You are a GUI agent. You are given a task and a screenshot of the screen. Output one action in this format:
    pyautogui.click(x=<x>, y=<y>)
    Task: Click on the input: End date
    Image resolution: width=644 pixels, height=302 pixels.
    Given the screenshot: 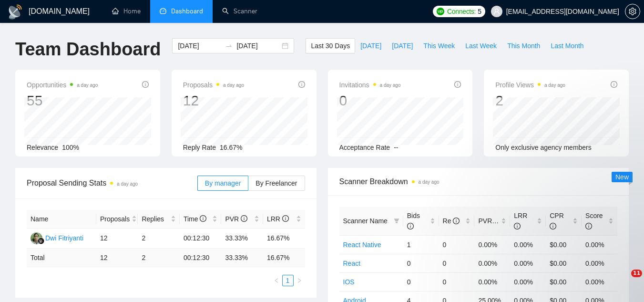 What is the action you would take?
    pyautogui.click(x=258, y=46)
    